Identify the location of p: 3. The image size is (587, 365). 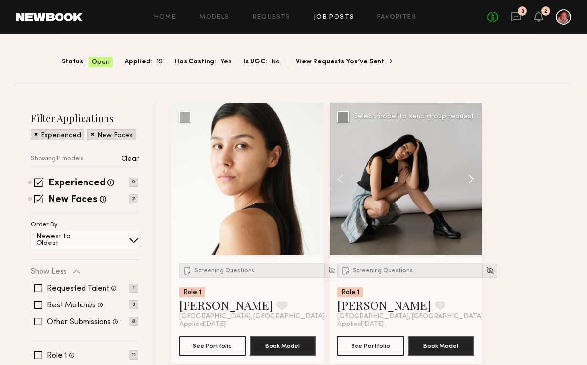
(133, 305).